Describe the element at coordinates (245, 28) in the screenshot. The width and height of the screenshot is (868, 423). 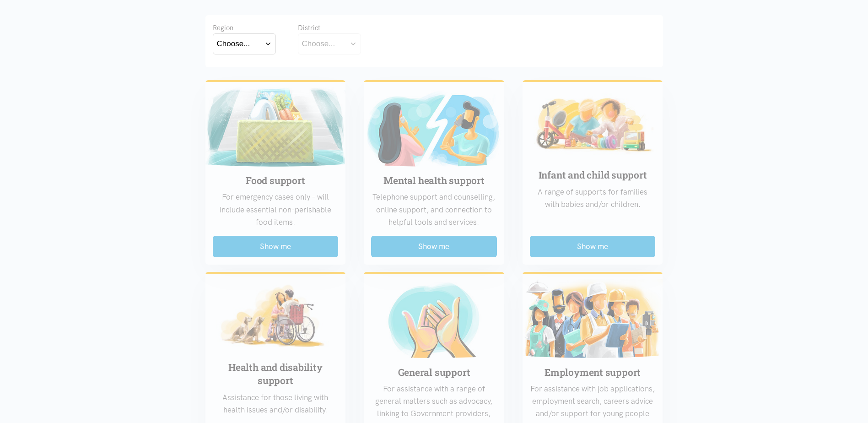
I see `div: Region` at that location.